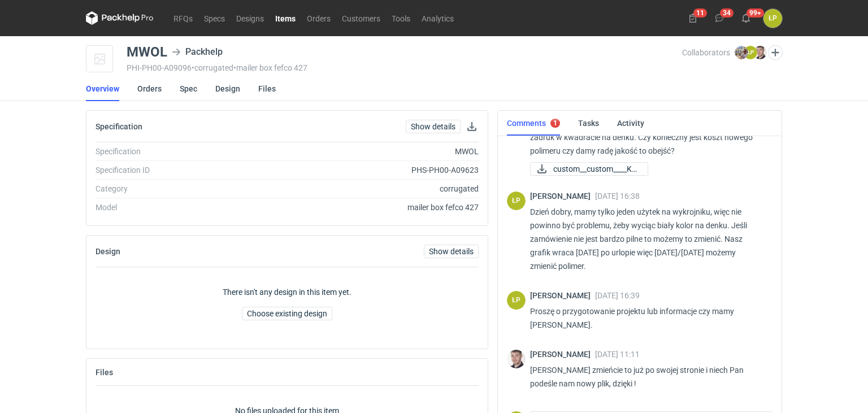 This screenshot has width=868, height=413. Describe the element at coordinates (595, 169) in the screenshot. I see `span: custom__custom____KS...` at that location.